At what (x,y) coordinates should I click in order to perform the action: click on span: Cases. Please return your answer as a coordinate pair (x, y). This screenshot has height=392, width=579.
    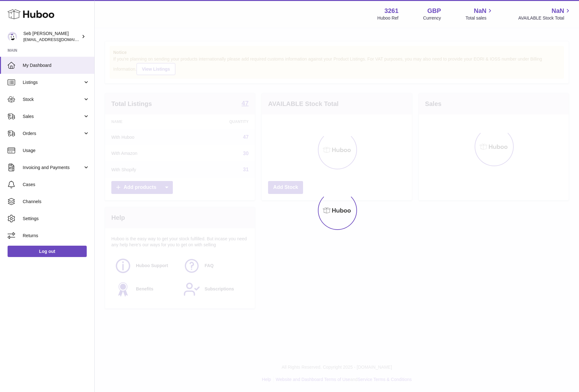
    Looking at the image, I should click on (56, 185).